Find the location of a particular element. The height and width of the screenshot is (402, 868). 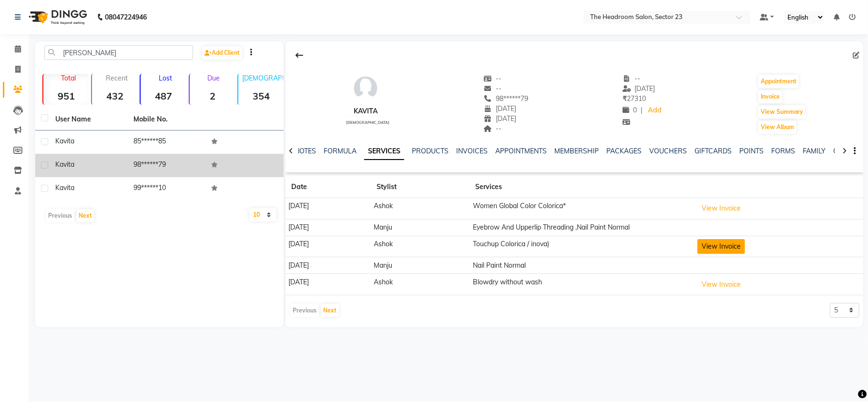

th: Stylist is located at coordinates (420, 187).